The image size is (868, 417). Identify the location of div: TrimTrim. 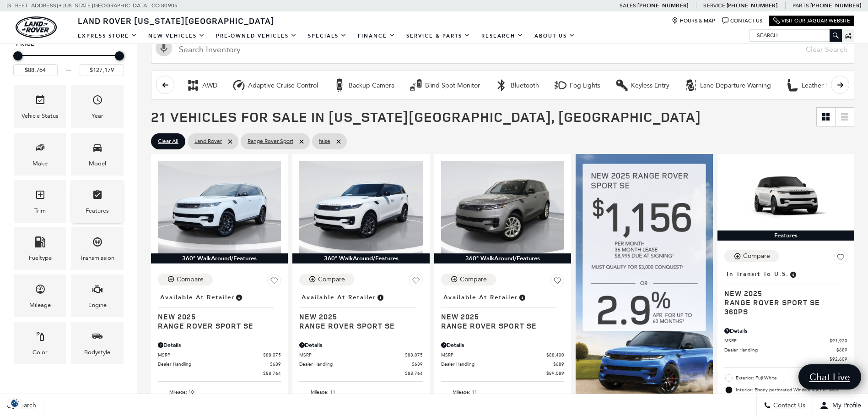
(40, 201).